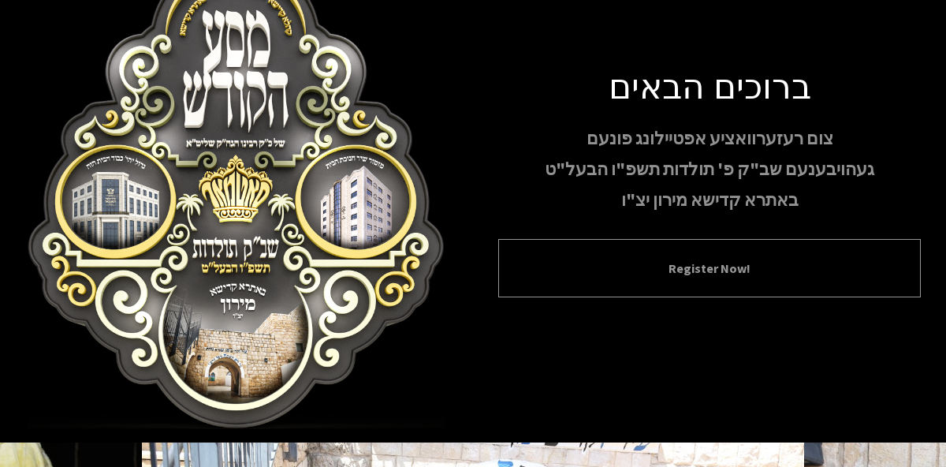 This screenshot has width=946, height=467. I want to click on p: באתרא קדישא מירון יצ"ו, so click(710, 199).